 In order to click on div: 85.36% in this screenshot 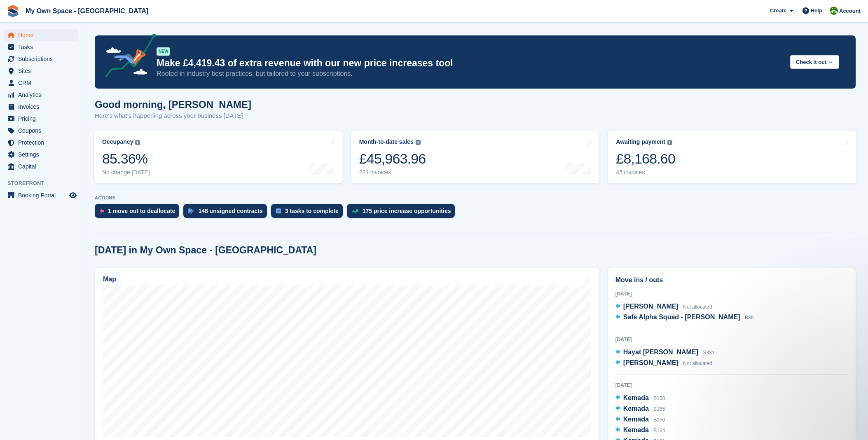, I will do `click(126, 159)`.